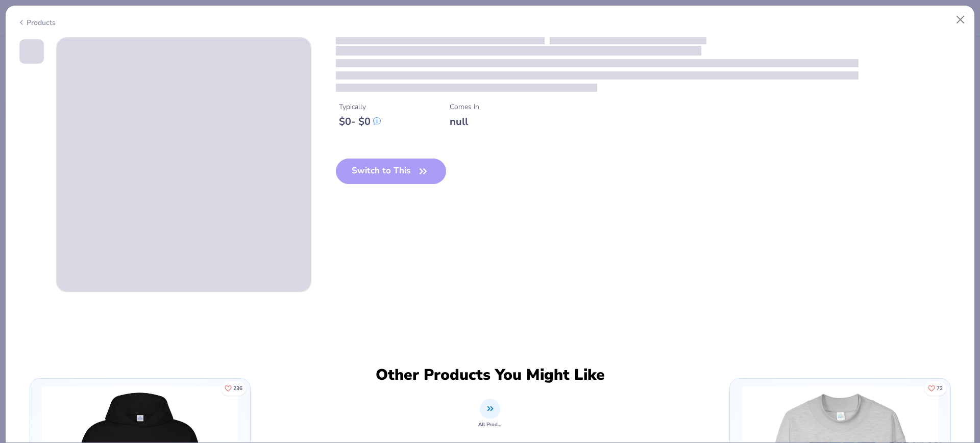 This screenshot has height=443, width=980. What do you see at coordinates (940, 388) in the screenshot?
I see `span: 72` at bounding box center [940, 388].